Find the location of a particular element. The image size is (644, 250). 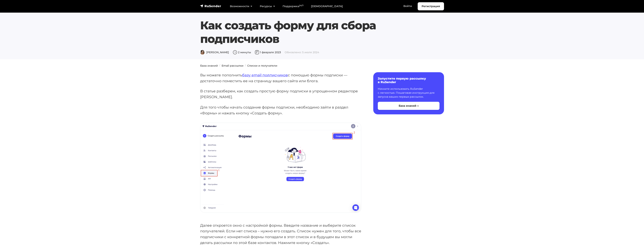

a: Email рассылки is located at coordinates (232, 66).